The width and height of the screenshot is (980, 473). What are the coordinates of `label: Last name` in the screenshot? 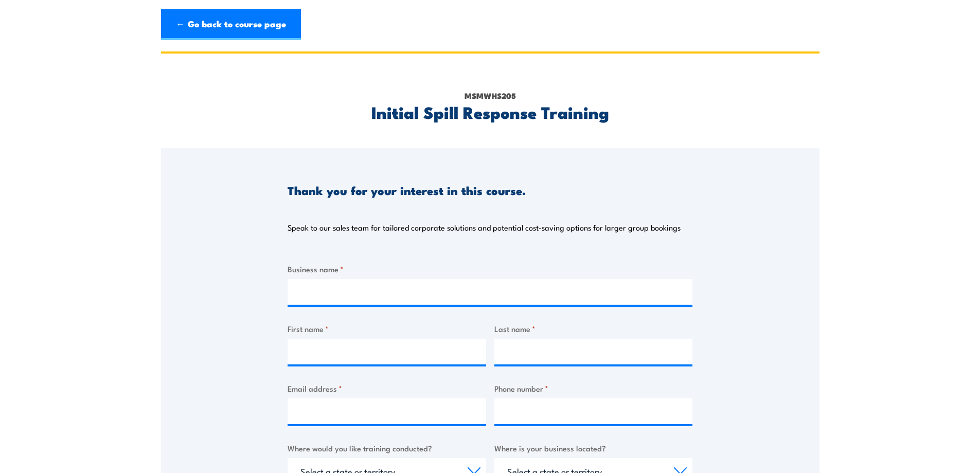 It's located at (594, 329).